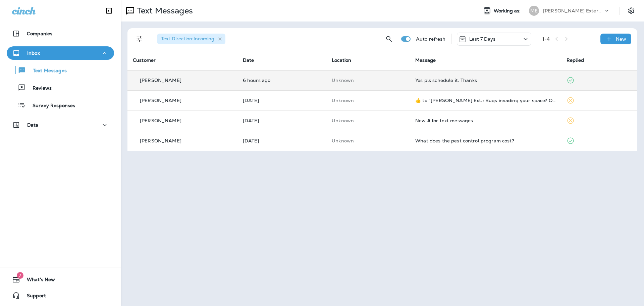  Describe the element at coordinates (485, 101) in the screenshot. I see `div: ​👍​ to “ Mares Ext.: Bugs invading your space? Our Quarterly Pest Control Program keeps pests awa...` at that location.